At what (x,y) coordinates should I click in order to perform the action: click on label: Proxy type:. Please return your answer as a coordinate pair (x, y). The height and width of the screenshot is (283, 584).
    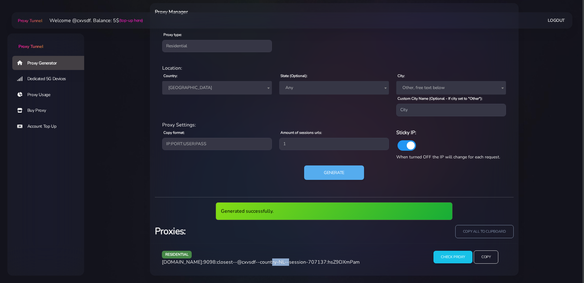
    Looking at the image, I should click on (173, 35).